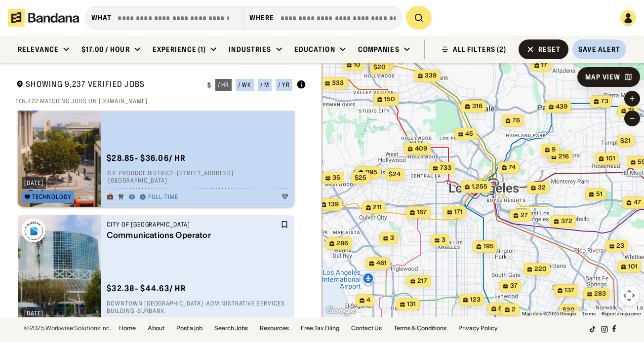 This screenshot has width=644, height=342. I want to click on span: 150, so click(390, 99).